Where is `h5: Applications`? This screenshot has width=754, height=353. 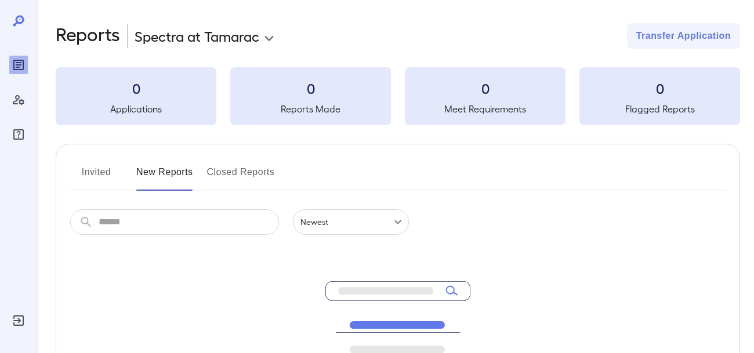
h5: Applications is located at coordinates (136, 109).